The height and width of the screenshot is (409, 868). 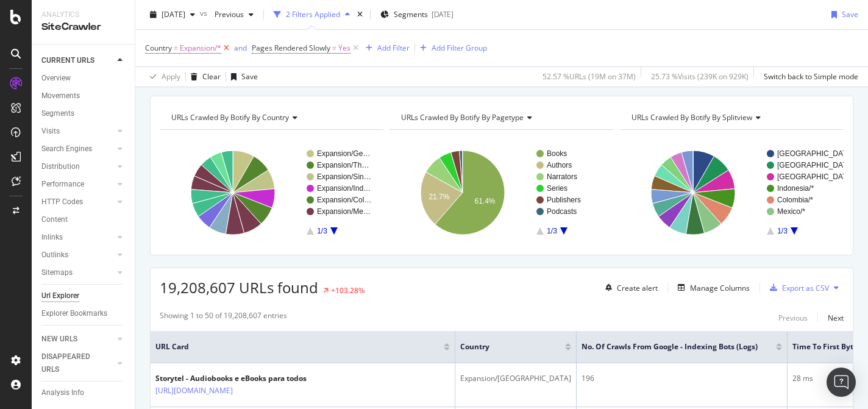 I want to click on button: Manage Columns, so click(x=711, y=288).